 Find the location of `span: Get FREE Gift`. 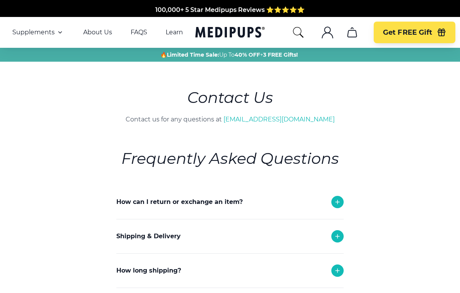

span: Get FREE Gift is located at coordinates (407, 32).